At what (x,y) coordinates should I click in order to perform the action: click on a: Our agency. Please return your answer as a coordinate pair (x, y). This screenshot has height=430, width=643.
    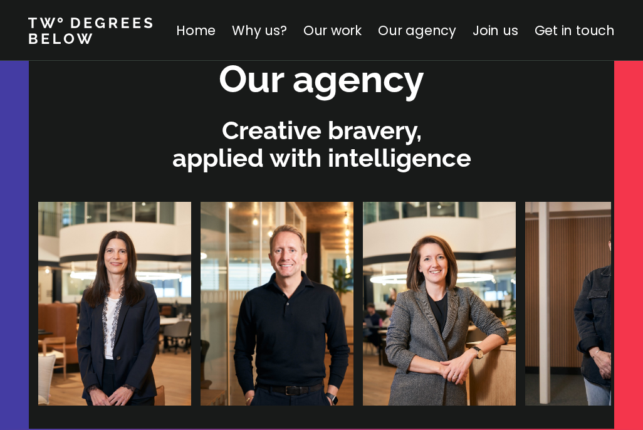
    Looking at the image, I should click on (417, 30).